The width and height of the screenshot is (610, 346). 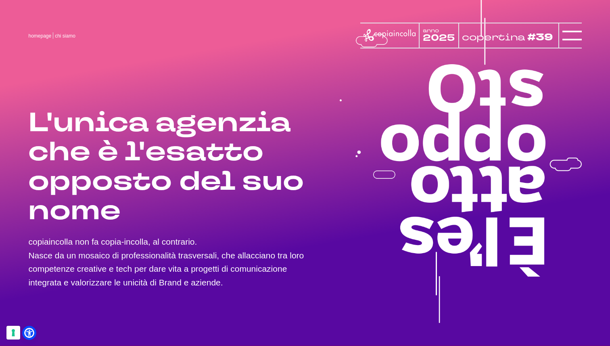 I want to click on tspan: anno, so click(x=431, y=31).